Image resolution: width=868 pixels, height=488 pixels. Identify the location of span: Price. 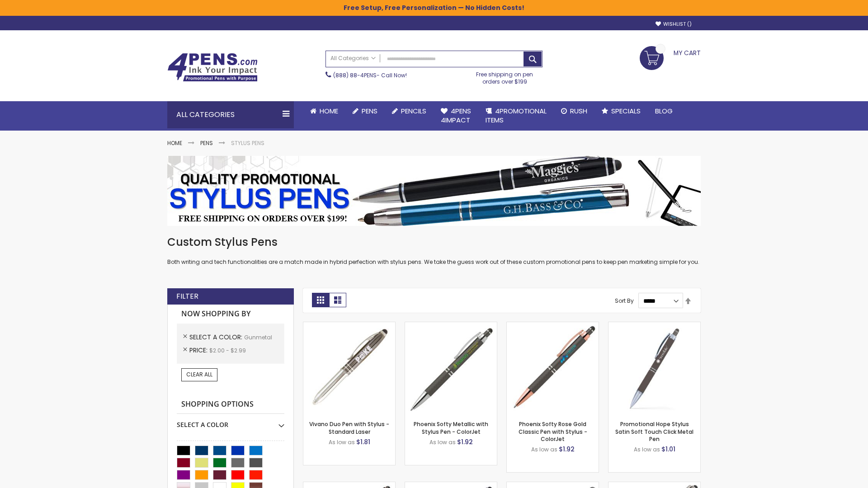
(199, 350).